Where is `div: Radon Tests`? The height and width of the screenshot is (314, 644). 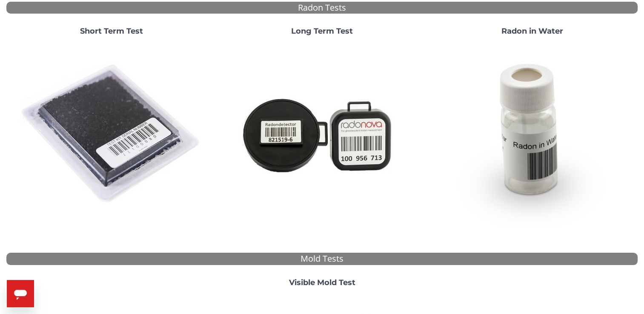
div: Radon Tests is located at coordinates (322, 8).